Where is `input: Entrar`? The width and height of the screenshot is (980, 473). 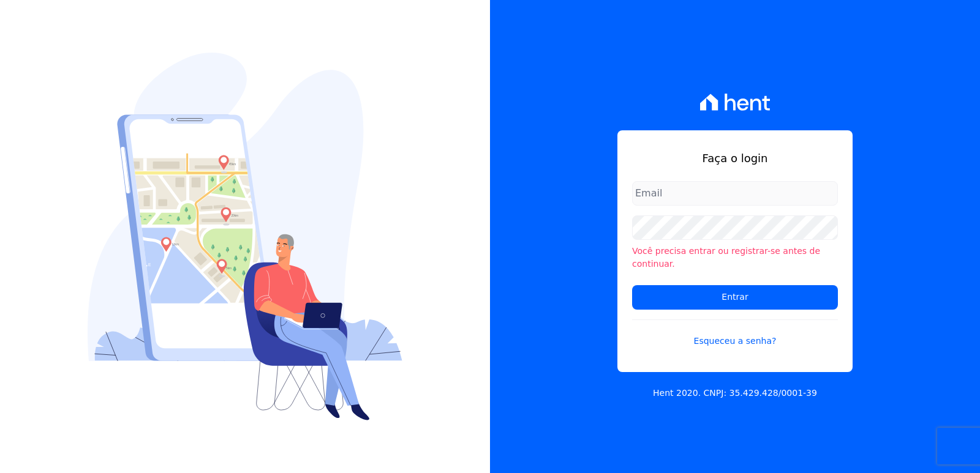 input: Entrar is located at coordinates (735, 298).